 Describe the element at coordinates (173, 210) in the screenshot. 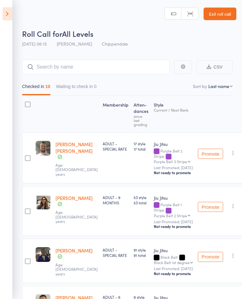

I see `div: Purple Belt 1 Stripe` at that location.